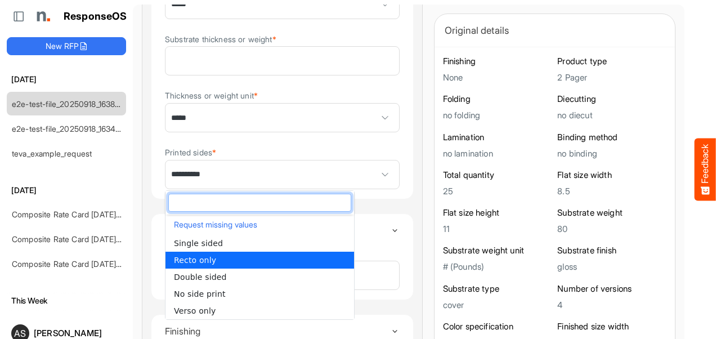 The width and height of the screenshot is (716, 339). Describe the element at coordinates (190, 152) in the screenshot. I see `label: Printed sides` at that location.